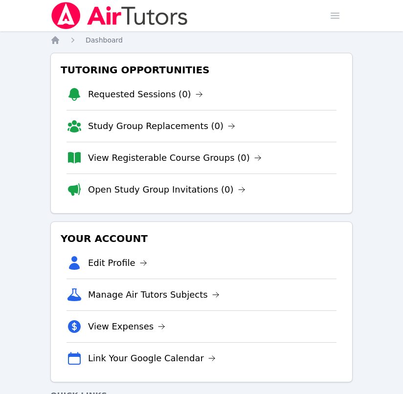 This screenshot has height=394, width=403. What do you see at coordinates (167, 190) in the screenshot?
I see `a: Open Study Group Invitations (0)` at bounding box center [167, 190].